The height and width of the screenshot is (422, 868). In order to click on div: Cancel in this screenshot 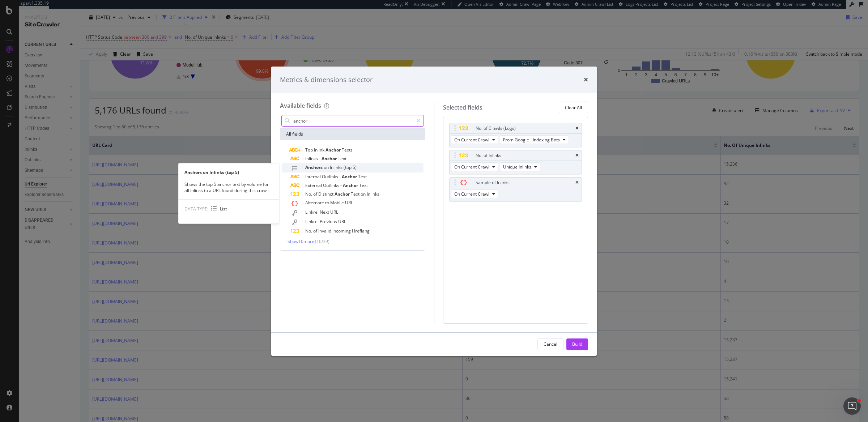, I will do `click(550, 344)`.